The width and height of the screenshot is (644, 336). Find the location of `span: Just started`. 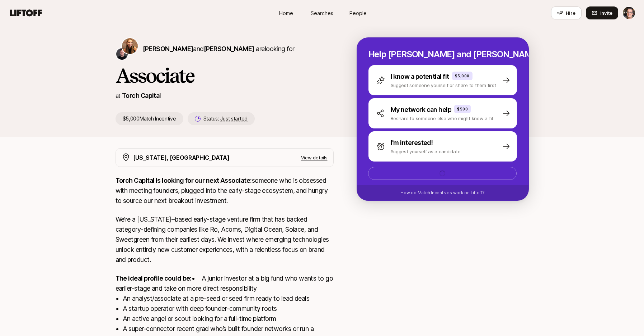

span: Just started is located at coordinates (234, 119).